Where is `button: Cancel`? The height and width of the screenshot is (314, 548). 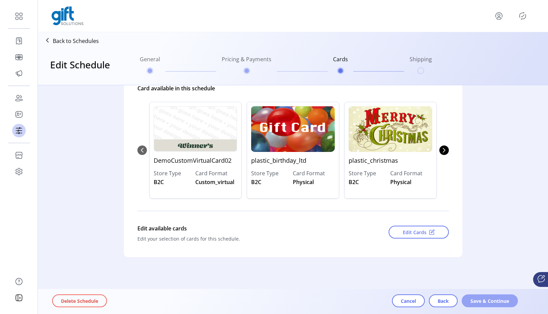 button: Cancel is located at coordinates (408, 301).